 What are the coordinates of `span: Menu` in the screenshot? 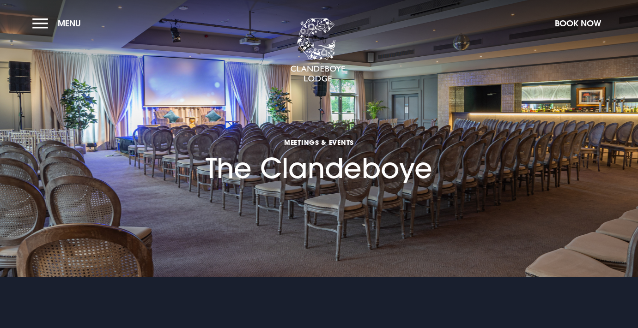 It's located at (69, 23).